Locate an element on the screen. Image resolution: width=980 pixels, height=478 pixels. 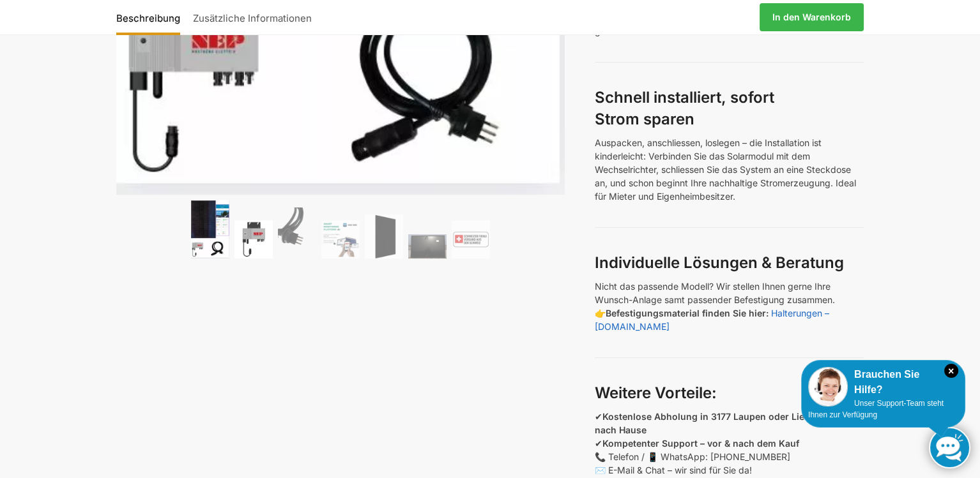
a: Beschreibung is located at coordinates (151, 17).